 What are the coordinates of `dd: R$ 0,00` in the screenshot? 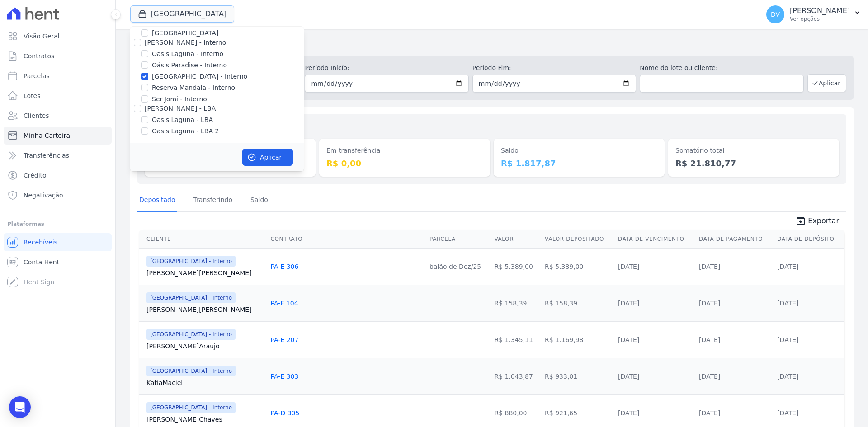 It's located at (404, 163).